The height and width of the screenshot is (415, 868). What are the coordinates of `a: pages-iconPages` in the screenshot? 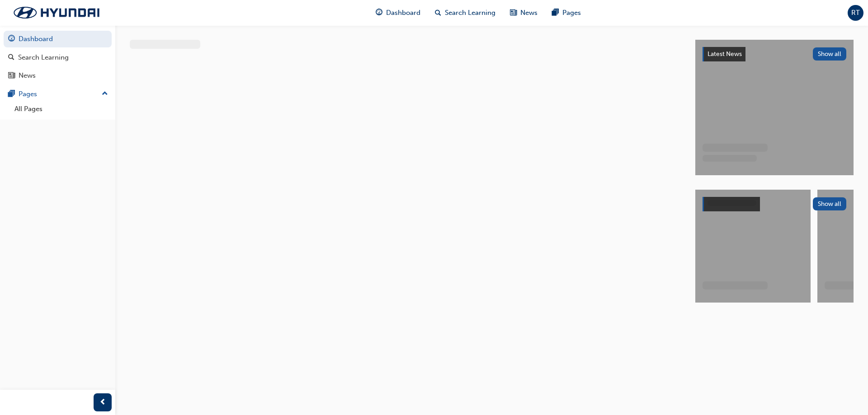 It's located at (566, 13).